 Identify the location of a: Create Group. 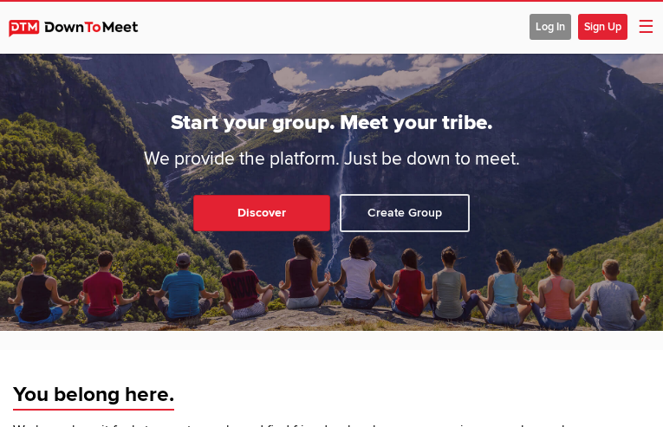
(405, 213).